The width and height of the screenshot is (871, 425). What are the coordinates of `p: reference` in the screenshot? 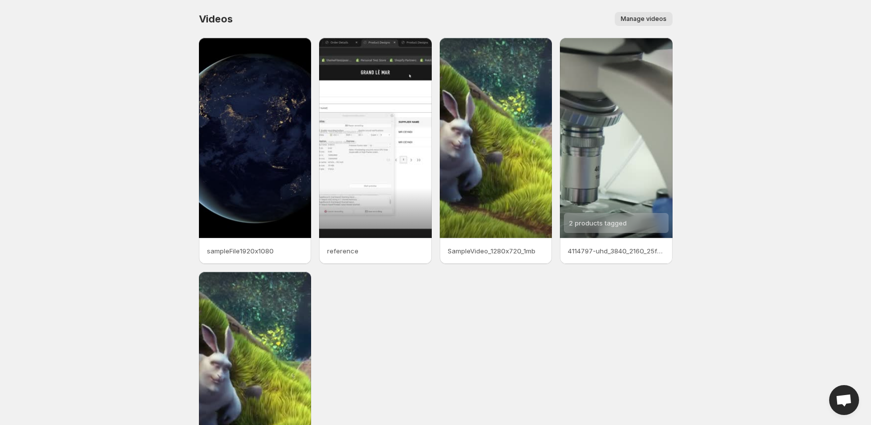 It's located at (376, 251).